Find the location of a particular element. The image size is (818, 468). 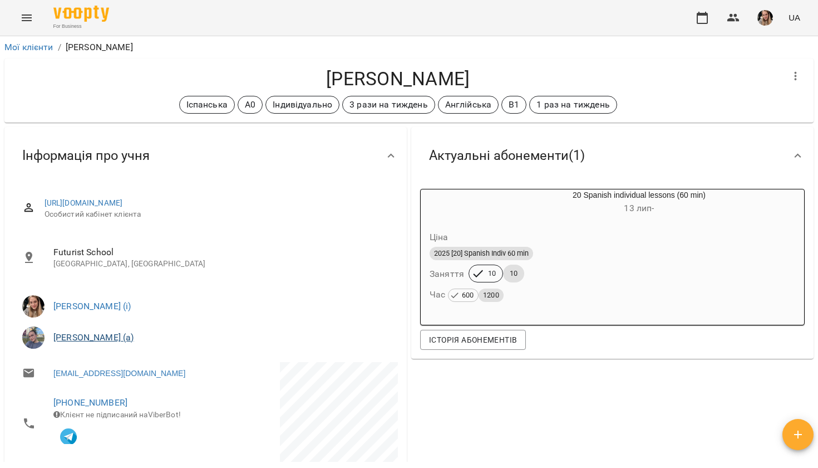

button: Історія абонементів is located at coordinates (473, 340).